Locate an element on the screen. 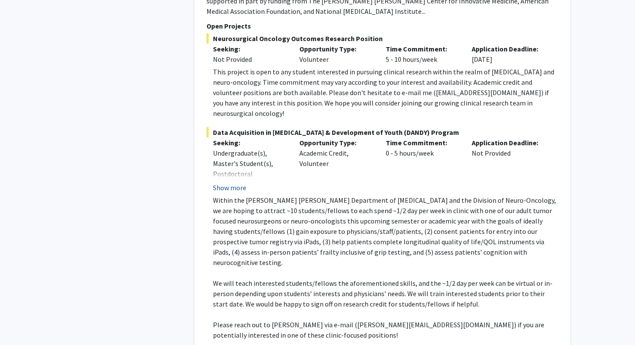 The height and width of the screenshot is (345, 635). p: We will teach interested students/fellows the aforementioned skills, and the ~1/2 day per week ca... is located at coordinates (386, 293).